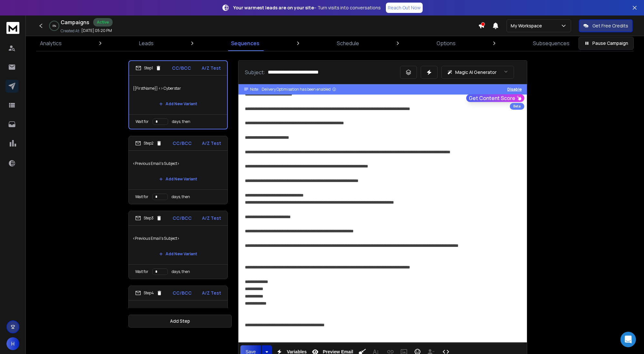 This screenshot has width=644, height=354. What do you see at coordinates (103, 22) in the screenshot?
I see `div: Active` at bounding box center [103, 22].